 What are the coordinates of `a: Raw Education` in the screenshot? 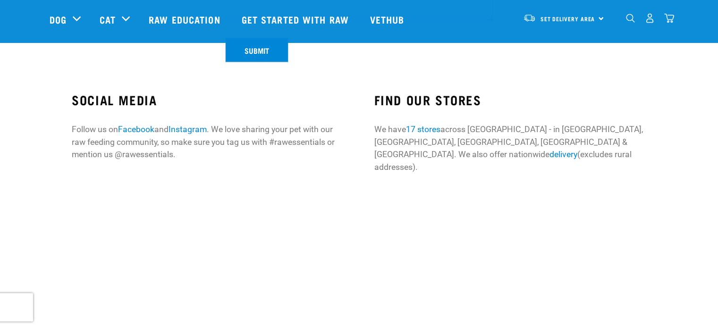 It's located at (186, 19).